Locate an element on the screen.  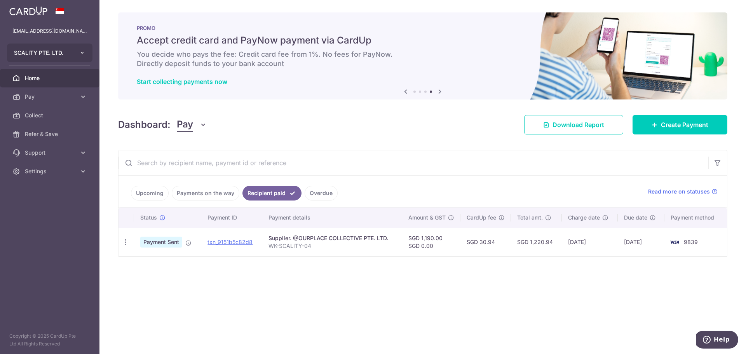
input: Search by recipient name, payment id or reference is located at coordinates (413, 163).